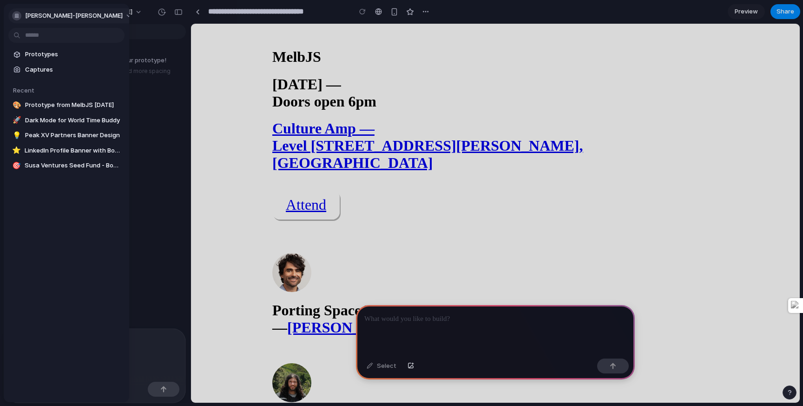  Describe the element at coordinates (66, 151) in the screenshot. I see `a: ⭐LinkedIn Profile Banner with Book Demo Link` at that location.